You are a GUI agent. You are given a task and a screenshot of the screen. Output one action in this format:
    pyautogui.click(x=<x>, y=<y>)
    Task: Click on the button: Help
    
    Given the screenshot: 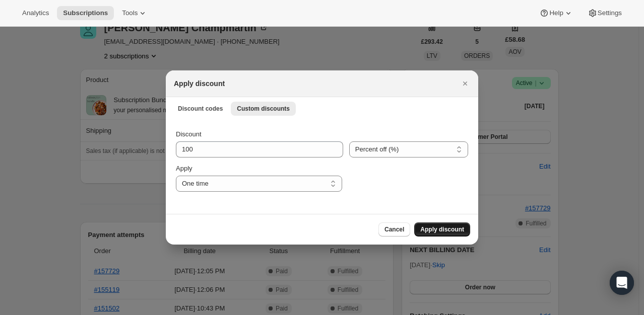 What is the action you would take?
    pyautogui.click(x=556, y=13)
    